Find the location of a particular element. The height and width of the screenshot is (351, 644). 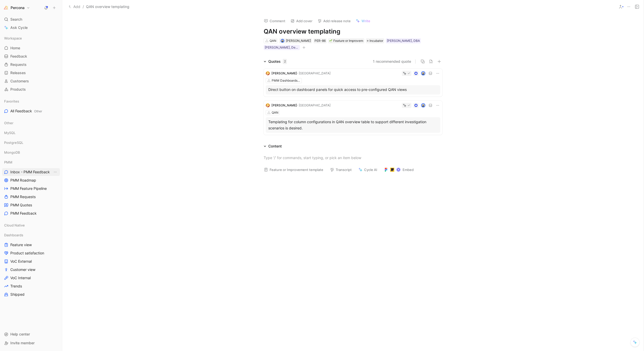

div: MongoDB is located at coordinates (31, 153).